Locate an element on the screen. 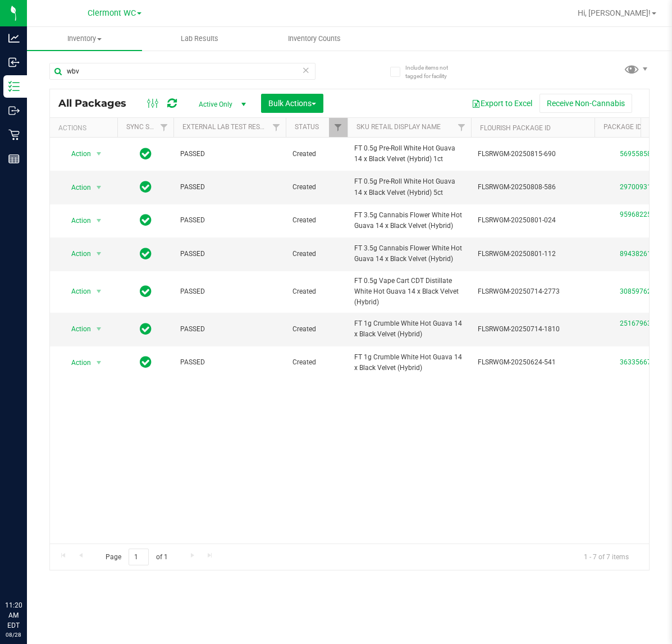  inline-svg: Retail is located at coordinates (14, 135).